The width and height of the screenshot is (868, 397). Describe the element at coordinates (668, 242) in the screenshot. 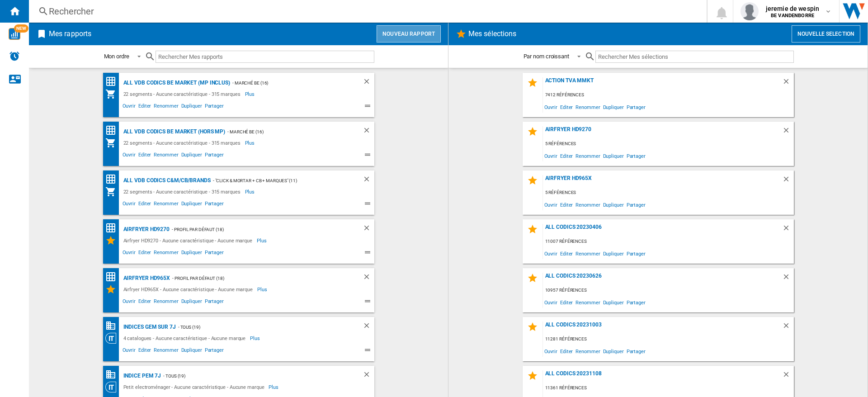

I see `div: 11007 références` at that location.